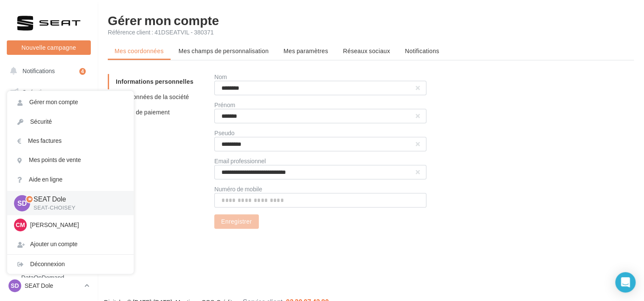 The width and height of the screenshot is (644, 301). I want to click on a: PLV et print personnalisable, so click(49, 244).